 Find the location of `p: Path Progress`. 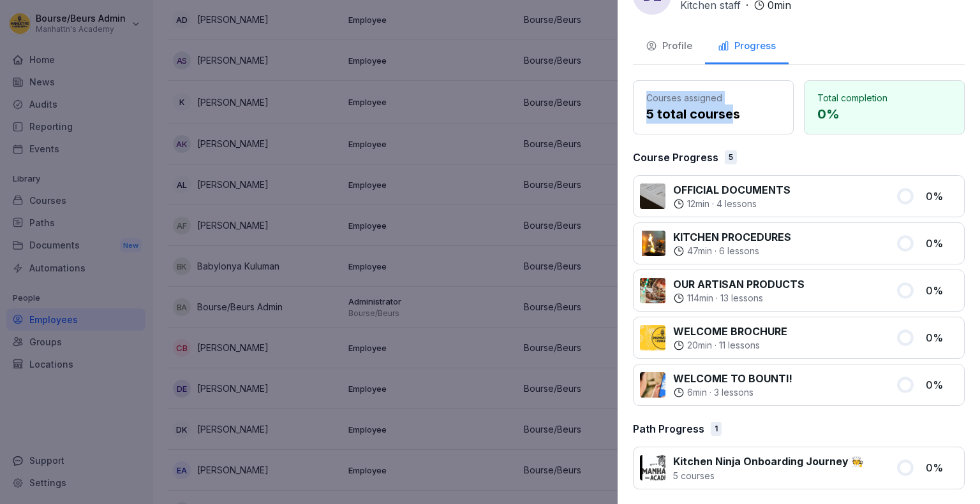

p: Path Progress is located at coordinates (668, 429).